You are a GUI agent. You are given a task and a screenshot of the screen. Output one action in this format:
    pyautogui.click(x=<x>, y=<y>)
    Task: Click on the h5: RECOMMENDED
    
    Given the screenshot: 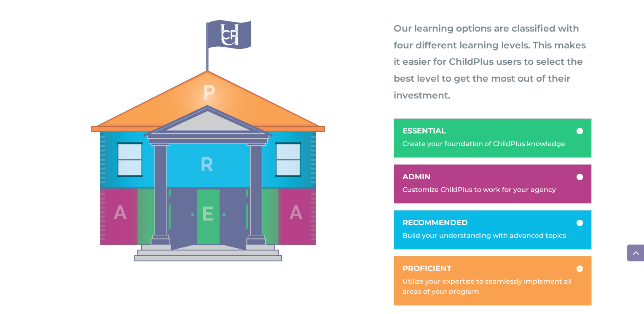 What is the action you would take?
    pyautogui.click(x=493, y=222)
    